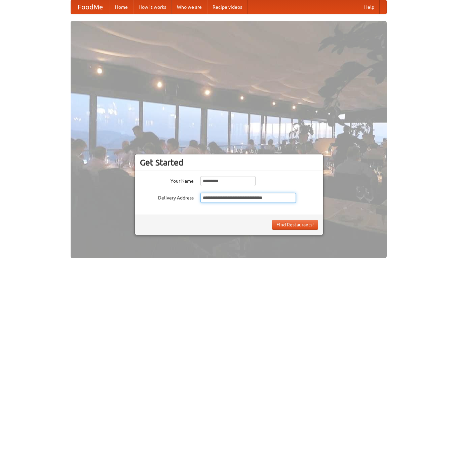  Describe the element at coordinates (90, 7) in the screenshot. I see `a: FoodMe` at that location.